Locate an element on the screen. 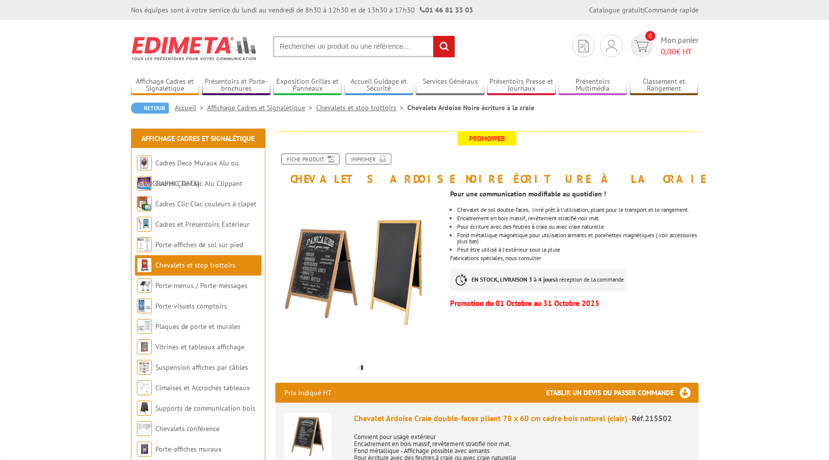 The height and width of the screenshot is (460, 829). a: devis rapide 0 Mon panier 0,00€ HT is located at coordinates (664, 46).